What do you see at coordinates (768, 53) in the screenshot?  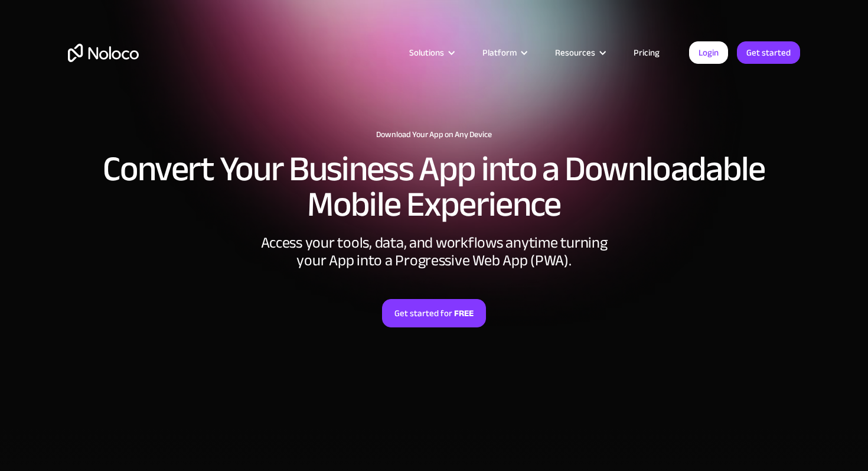 I see `a: Get started` at bounding box center [768, 53].